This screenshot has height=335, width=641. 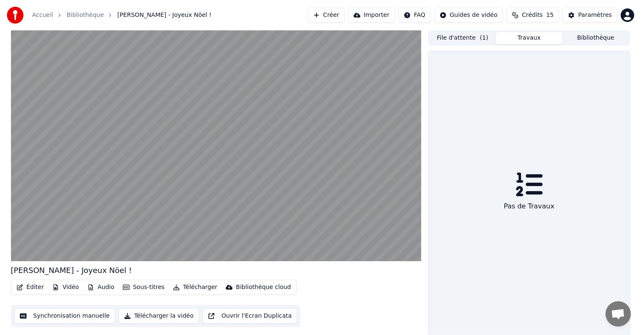 I want to click on button: File d'attente, so click(x=463, y=38).